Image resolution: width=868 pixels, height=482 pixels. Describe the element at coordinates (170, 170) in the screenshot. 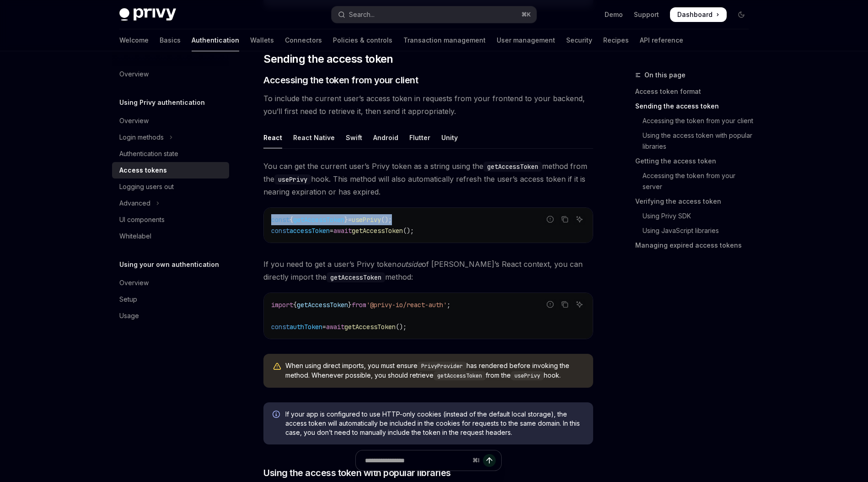

I see `a: Access tokens` at that location.